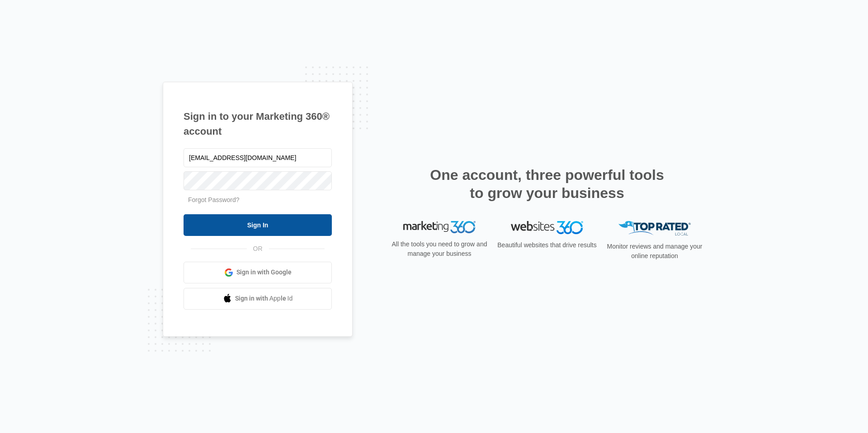 Image resolution: width=868 pixels, height=433 pixels. Describe the element at coordinates (547, 227) in the screenshot. I see `img: Websites 360` at that location.